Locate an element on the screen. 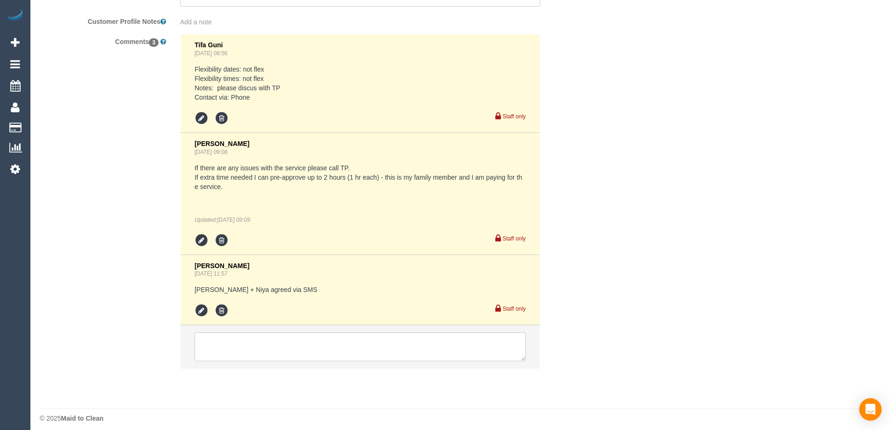 Image resolution: width=891 pixels, height=430 pixels. div: Open Intercom Messenger is located at coordinates (870, 409).